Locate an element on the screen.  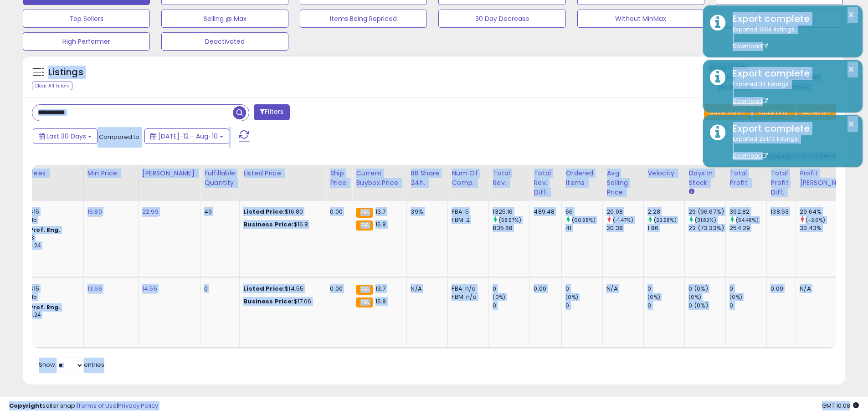
div: 22 (73.33%) is located at coordinates (707, 228).